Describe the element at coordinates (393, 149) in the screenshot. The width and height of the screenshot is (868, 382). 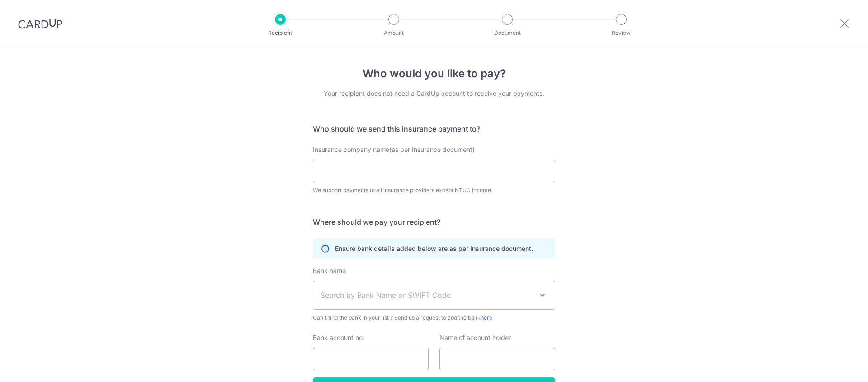
I see `span: Insurance company name(as per Insurance document)` at that location.